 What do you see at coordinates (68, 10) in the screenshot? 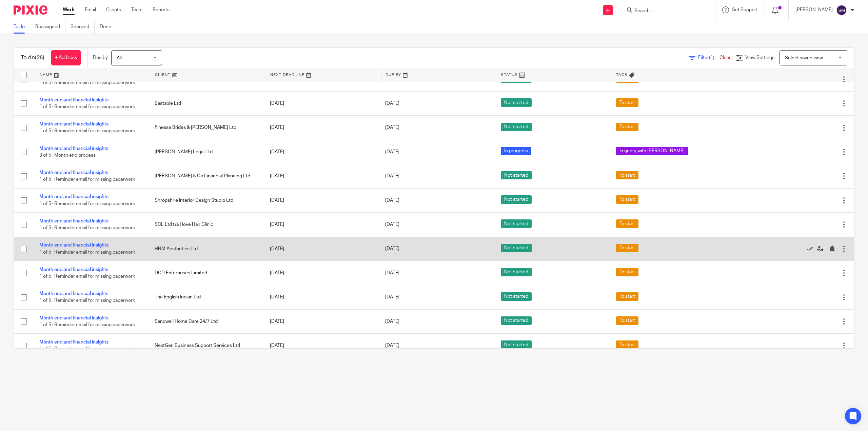
I see `a: Work` at bounding box center [68, 10].